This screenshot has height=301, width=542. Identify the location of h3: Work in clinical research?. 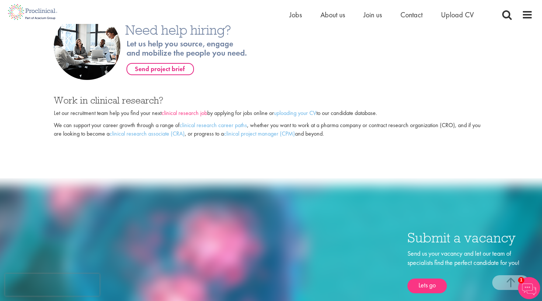
(271, 100).